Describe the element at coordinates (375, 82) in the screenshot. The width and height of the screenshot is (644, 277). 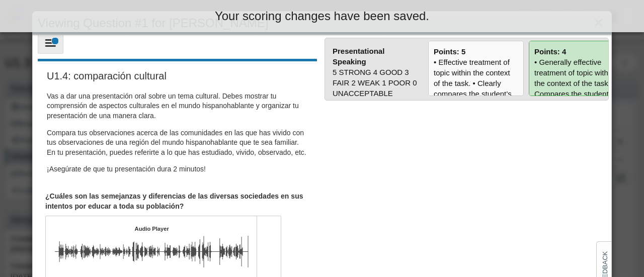
I see `div: 5 STRONG 4 GOOD 3 FAIR 2 WEAK 1 POOR 0 UNACCEPTABLE` at that location.